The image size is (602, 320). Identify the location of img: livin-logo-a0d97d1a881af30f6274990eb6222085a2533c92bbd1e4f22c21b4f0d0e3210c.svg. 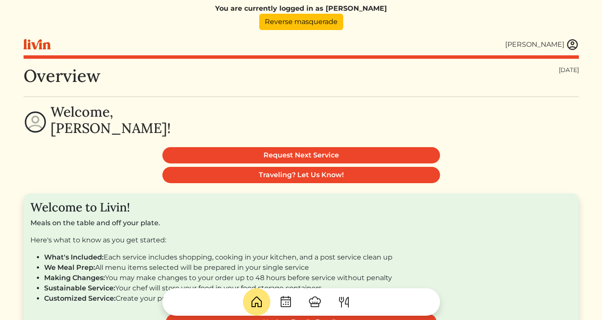
(37, 44).